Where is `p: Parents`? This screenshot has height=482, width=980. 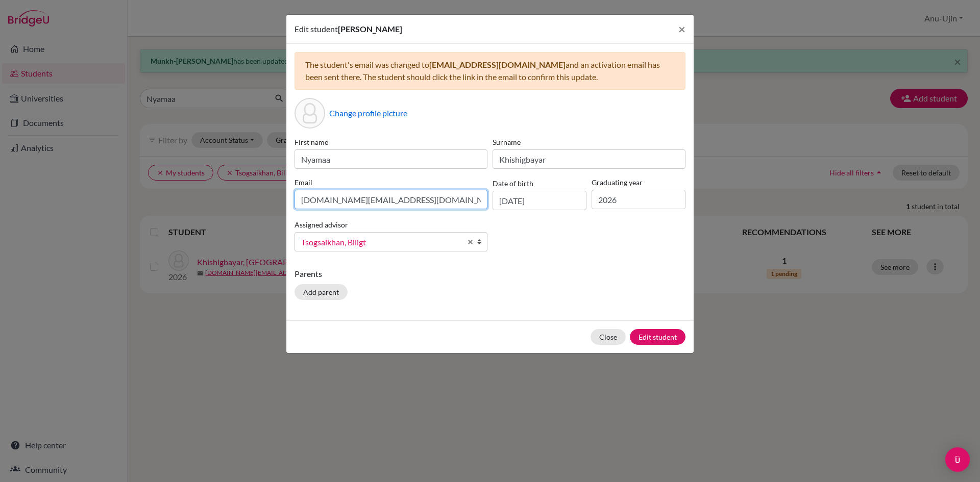 p: Parents is located at coordinates (490, 274).